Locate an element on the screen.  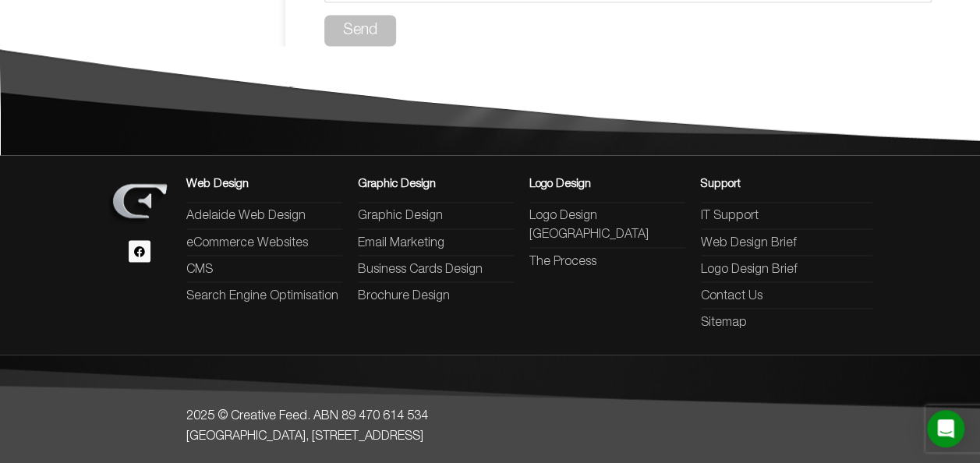
a: Sitemap is located at coordinates (787, 322).